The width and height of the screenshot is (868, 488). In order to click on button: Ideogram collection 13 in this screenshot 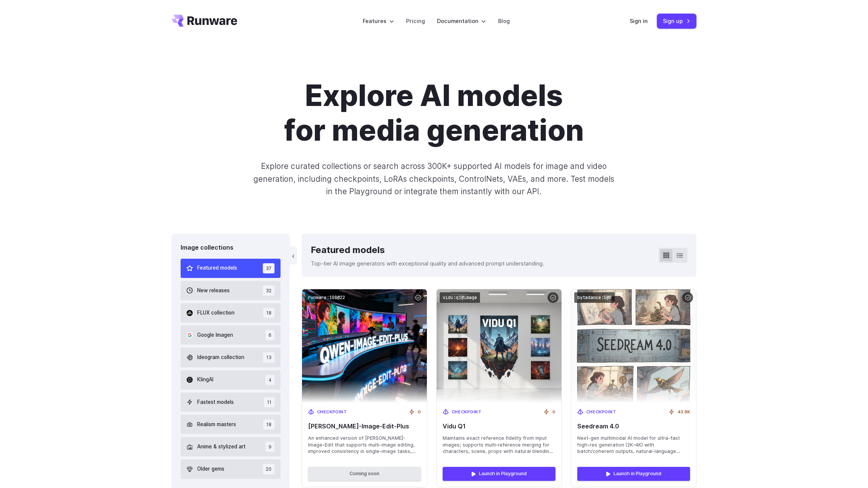, I will do `click(230, 357)`.